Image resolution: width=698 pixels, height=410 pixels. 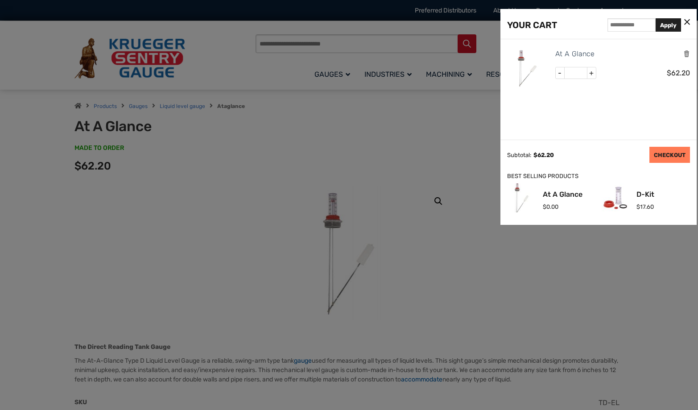 I want to click on a: CHECKOUT, so click(x=669, y=155).